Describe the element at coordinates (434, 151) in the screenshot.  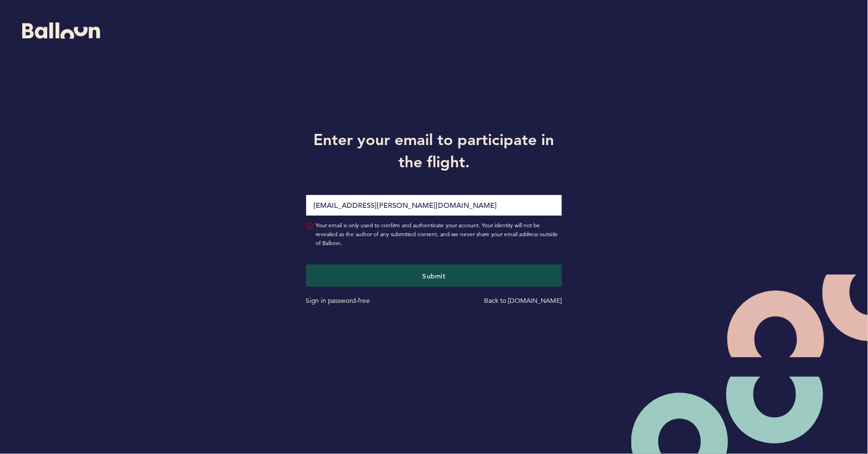
I see `h1: Enter your email to participate in the flight.` at that location.